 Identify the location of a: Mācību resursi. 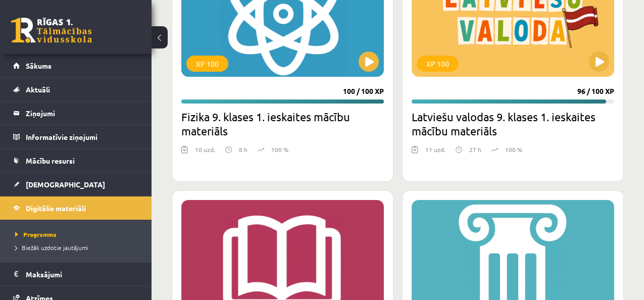
(76, 161).